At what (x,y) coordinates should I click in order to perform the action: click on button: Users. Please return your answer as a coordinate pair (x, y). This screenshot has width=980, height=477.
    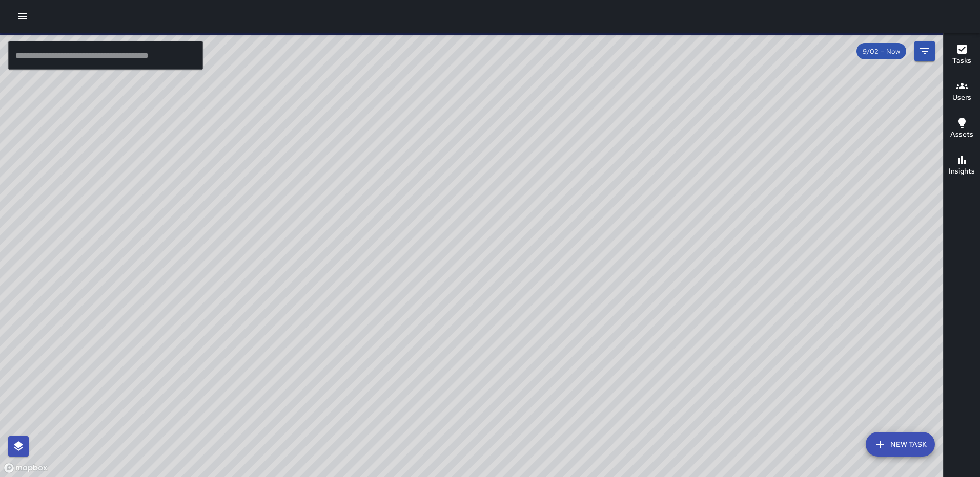
    Looking at the image, I should click on (961, 92).